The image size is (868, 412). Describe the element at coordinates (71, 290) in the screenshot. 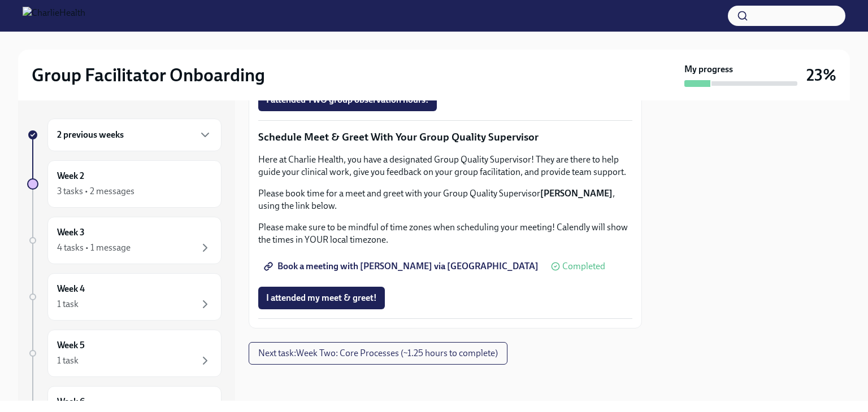

I see `h6: Week 4` at that location.